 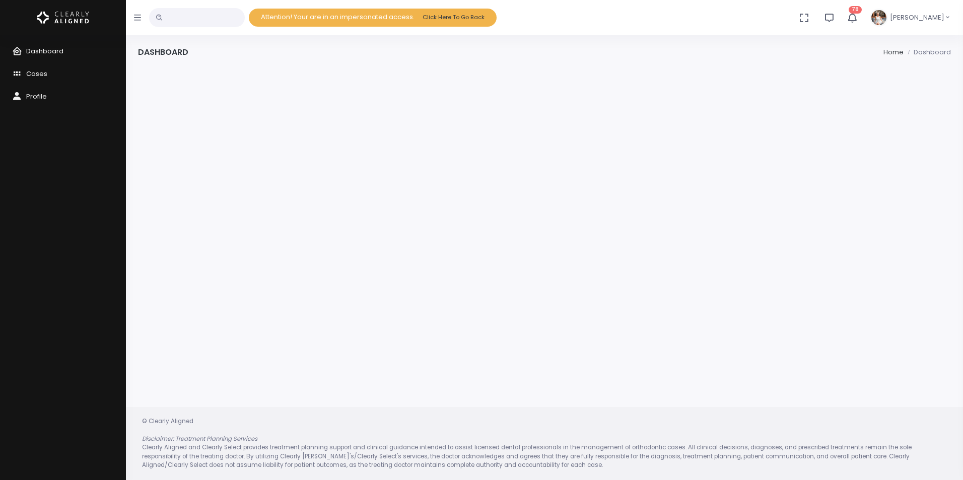 I want to click on div: Attention! Your are in an impersonated access., so click(x=373, y=17).